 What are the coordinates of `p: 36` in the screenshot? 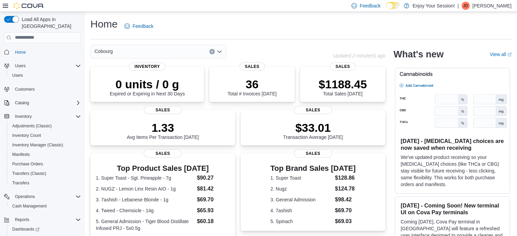 It's located at (252, 84).